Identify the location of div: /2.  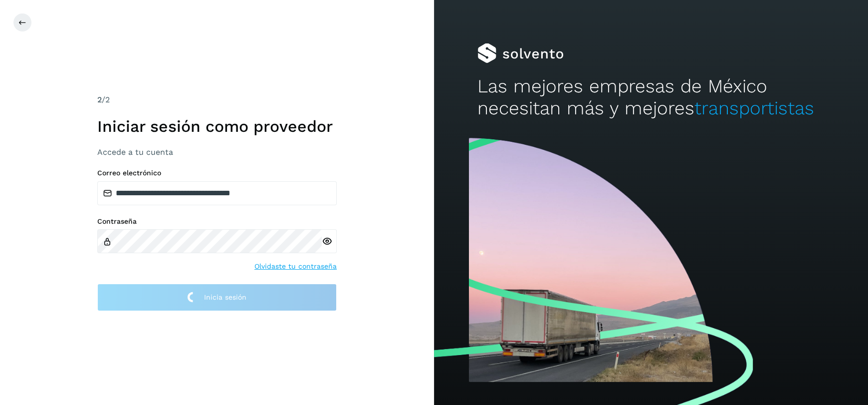
(217, 100).